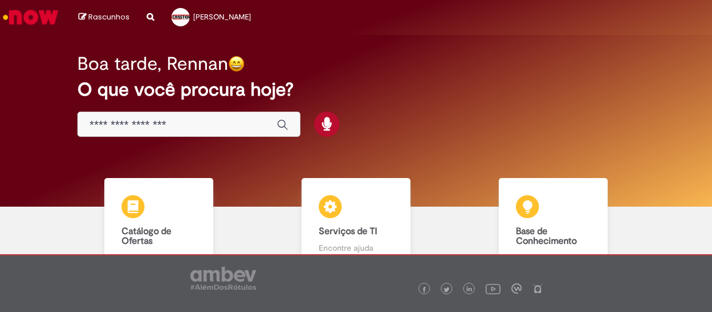  I want to click on img: logo_footer_ambev_rotulo_gray.png, so click(223, 279).